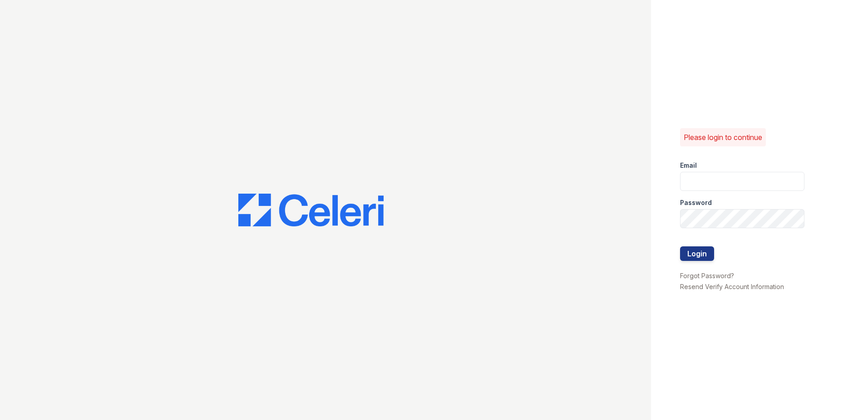  Describe the element at coordinates (707, 276) in the screenshot. I see `a: Forgot Password?` at that location.